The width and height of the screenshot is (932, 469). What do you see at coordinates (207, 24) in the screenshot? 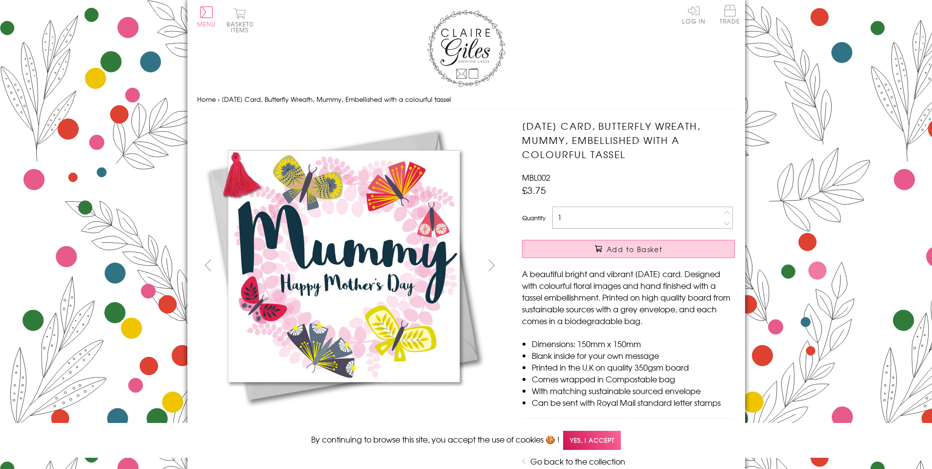
I see `span: Menu` at bounding box center [207, 24].